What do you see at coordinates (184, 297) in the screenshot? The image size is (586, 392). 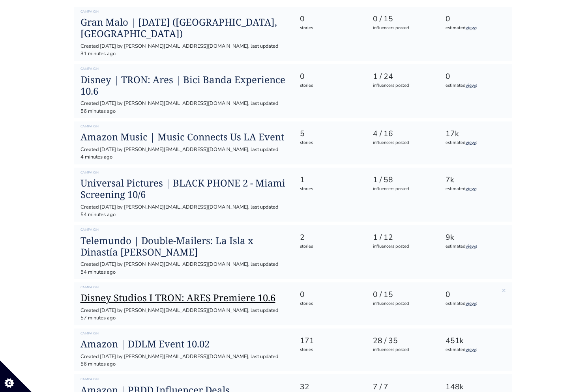 I see `h1: Disney Studios I TRON: ARES Premiere 10.6` at bounding box center [184, 297].